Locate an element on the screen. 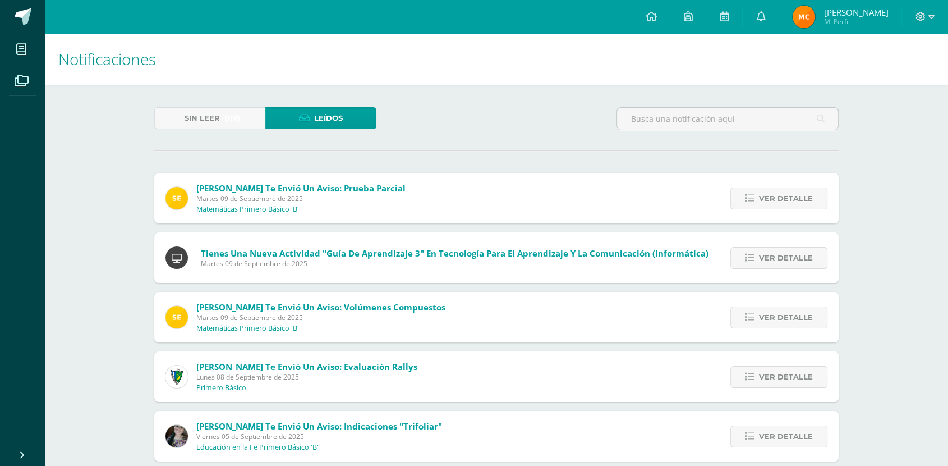 The height and width of the screenshot is (466, 948). input: Busca una notificación aquí is located at coordinates (728, 118).